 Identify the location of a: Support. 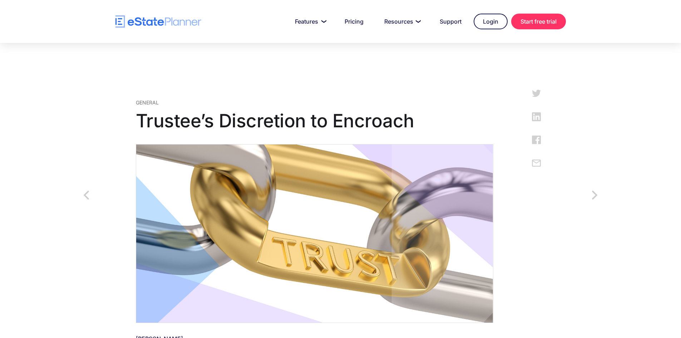
(450, 21).